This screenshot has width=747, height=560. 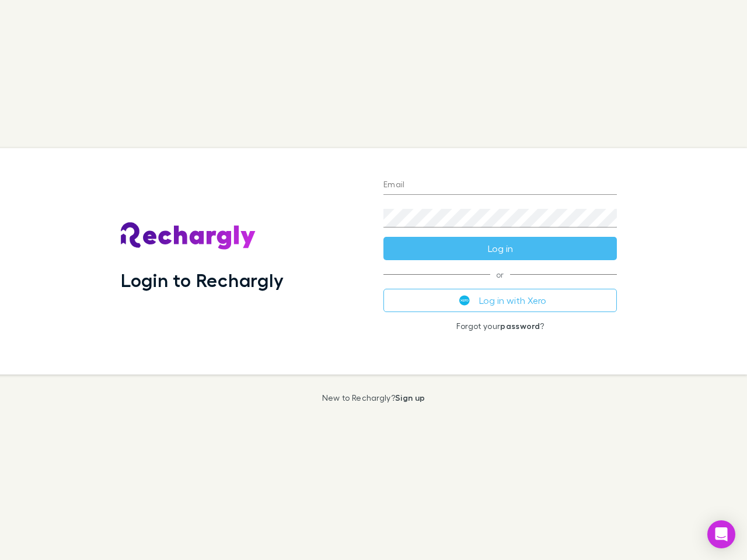 What do you see at coordinates (500, 248) in the screenshot?
I see `button: Log in` at bounding box center [500, 248].